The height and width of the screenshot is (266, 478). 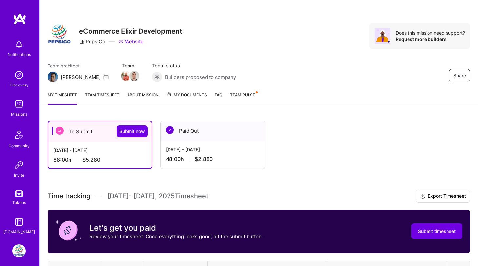 I want to click on div: Request more builders, so click(x=430, y=39).